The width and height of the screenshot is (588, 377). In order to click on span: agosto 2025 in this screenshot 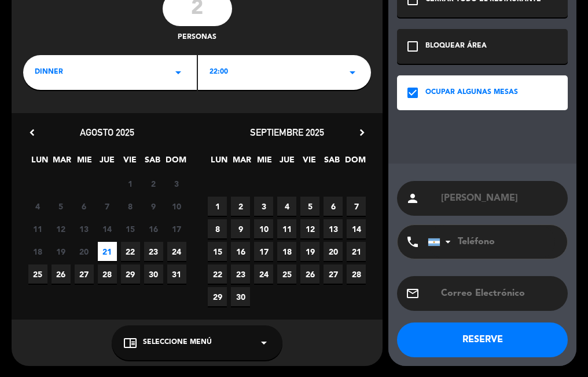, I will do `click(107, 132)`.